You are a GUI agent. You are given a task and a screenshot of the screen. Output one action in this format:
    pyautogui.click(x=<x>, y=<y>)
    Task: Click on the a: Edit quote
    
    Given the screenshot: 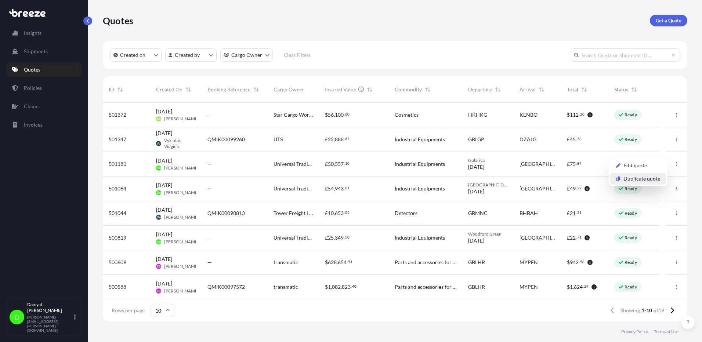 What is the action you would take?
    pyautogui.click(x=639, y=166)
    